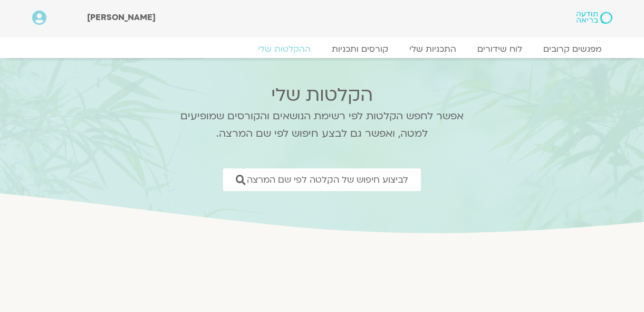 Image resolution: width=644 pixels, height=312 pixels. I want to click on nav: Menu, so click(322, 49).